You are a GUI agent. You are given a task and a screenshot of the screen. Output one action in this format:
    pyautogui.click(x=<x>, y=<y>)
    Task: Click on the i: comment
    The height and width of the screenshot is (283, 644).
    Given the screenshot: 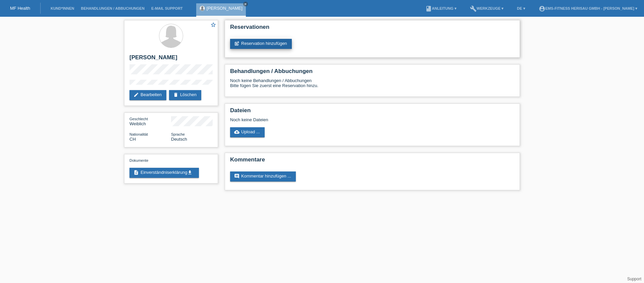 What is the action you would take?
    pyautogui.click(x=237, y=176)
    